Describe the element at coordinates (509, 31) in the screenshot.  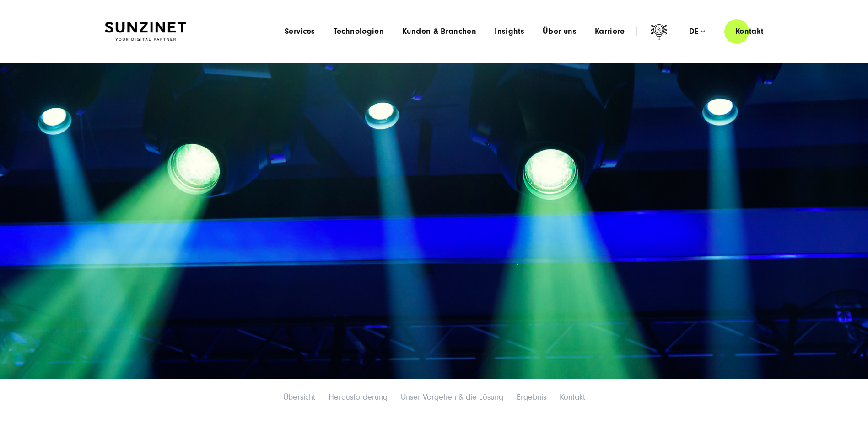
I see `a: Insights` at that location.